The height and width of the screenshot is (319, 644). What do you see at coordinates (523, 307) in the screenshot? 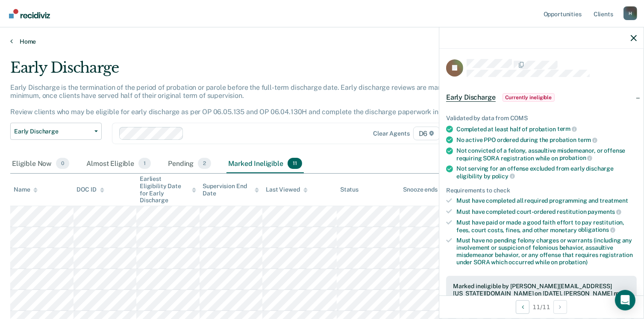
I see `button: Previous Opportunity` at bounding box center [523, 307].